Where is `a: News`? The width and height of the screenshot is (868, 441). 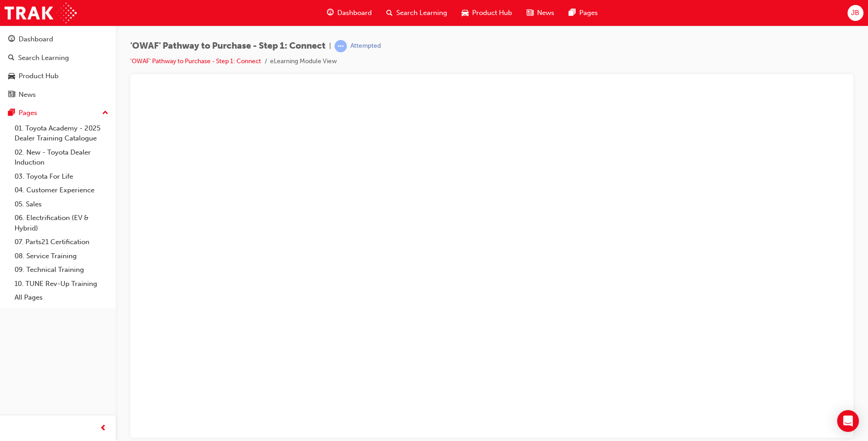
a: News is located at coordinates (58, 94).